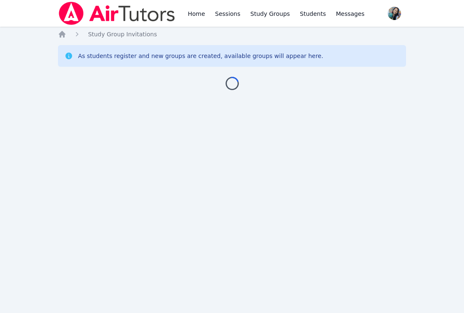 The height and width of the screenshot is (313, 464). What do you see at coordinates (117, 13) in the screenshot?
I see `img: Air Tutors` at bounding box center [117, 13].